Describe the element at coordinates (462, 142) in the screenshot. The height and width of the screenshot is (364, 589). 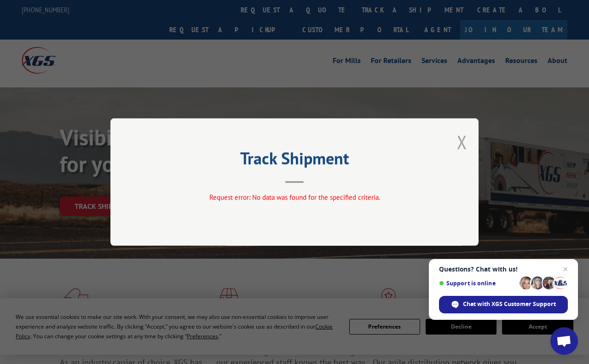
I see `button: Close modal` at that location.